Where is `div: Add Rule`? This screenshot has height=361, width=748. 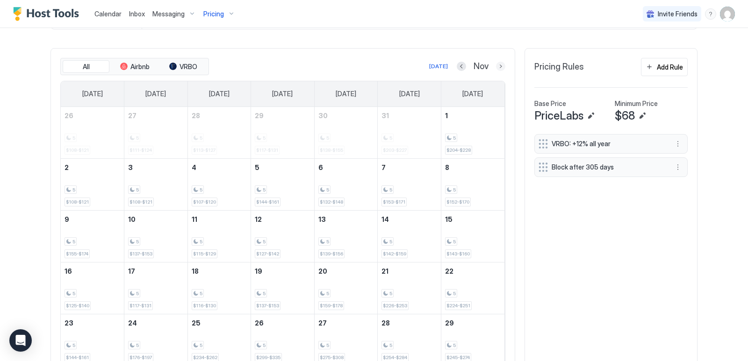 div: Add Rule is located at coordinates (670, 67).